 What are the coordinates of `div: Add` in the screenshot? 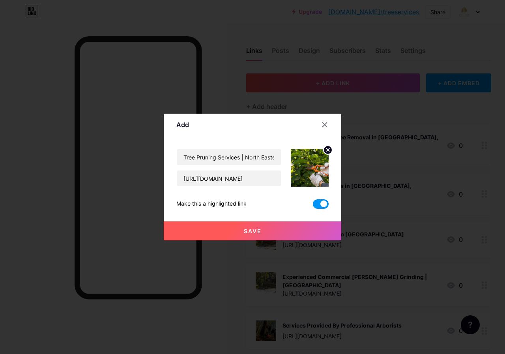 It's located at (183, 125).